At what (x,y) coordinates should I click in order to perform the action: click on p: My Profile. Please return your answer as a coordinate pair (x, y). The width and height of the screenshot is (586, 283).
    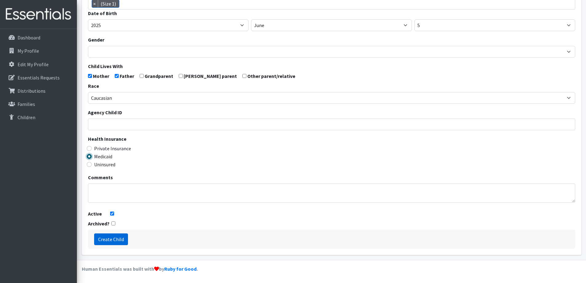
    Looking at the image, I should click on (28, 51).